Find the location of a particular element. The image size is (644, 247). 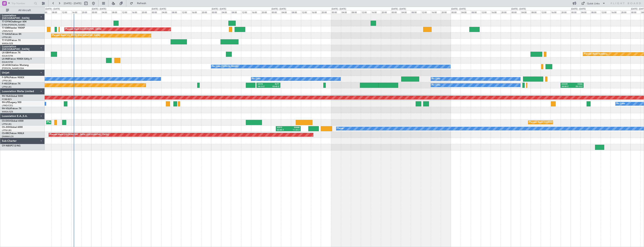

span: T7-EMI is located at coordinates (5, 28).